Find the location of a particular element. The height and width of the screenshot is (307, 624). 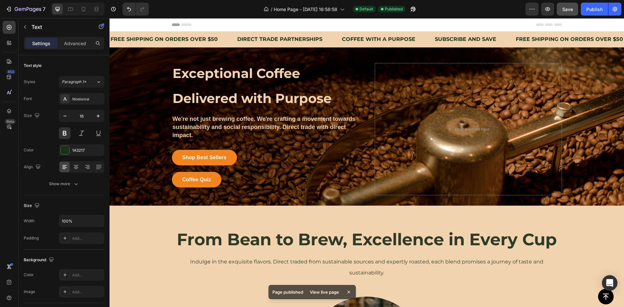

span: Shop Best Sellers is located at coordinates (95, 139).